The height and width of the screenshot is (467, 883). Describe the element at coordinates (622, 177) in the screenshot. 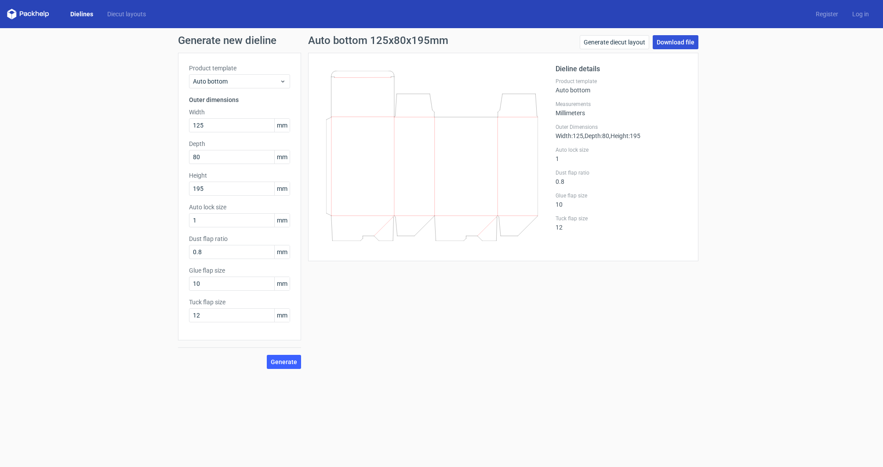

I see `div: 0.8` at that location.